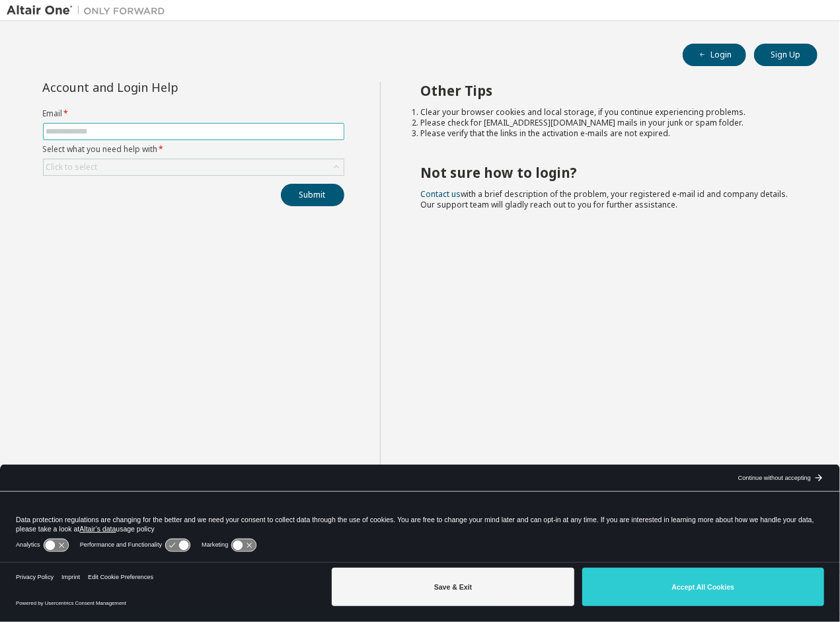 This screenshot has width=840, height=622. I want to click on button: Login, so click(714, 55).